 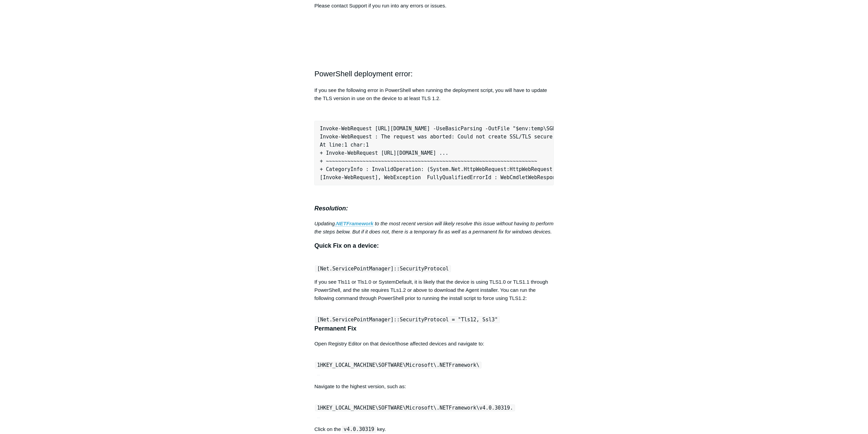 I want to click on strong: .NETFramework, so click(x=354, y=223).